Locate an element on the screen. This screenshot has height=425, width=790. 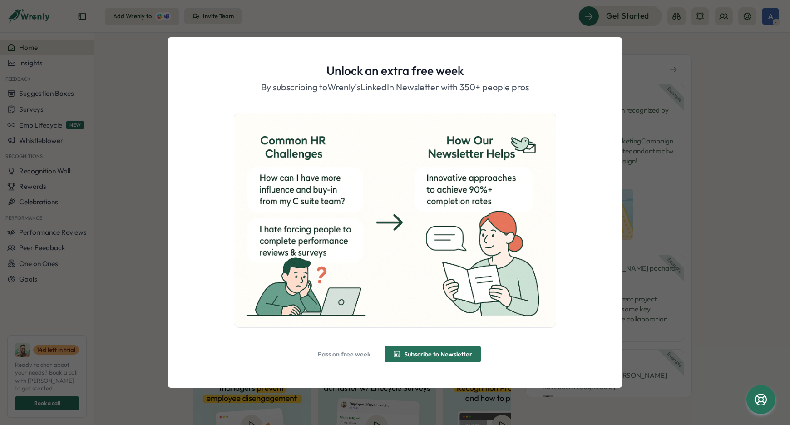
h1: Unlock an extra free week is located at coordinates (395, 70).